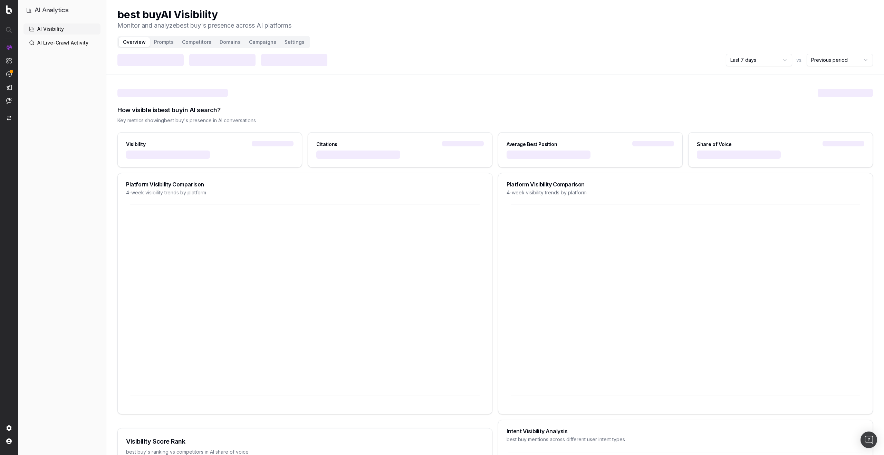  What do you see at coordinates (9, 442) in the screenshot?
I see `img: My account` at bounding box center [9, 442].